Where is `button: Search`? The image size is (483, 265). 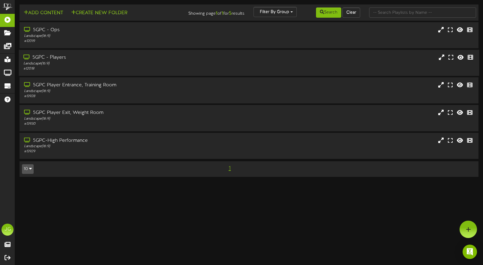 button: Search is located at coordinates (329, 13).